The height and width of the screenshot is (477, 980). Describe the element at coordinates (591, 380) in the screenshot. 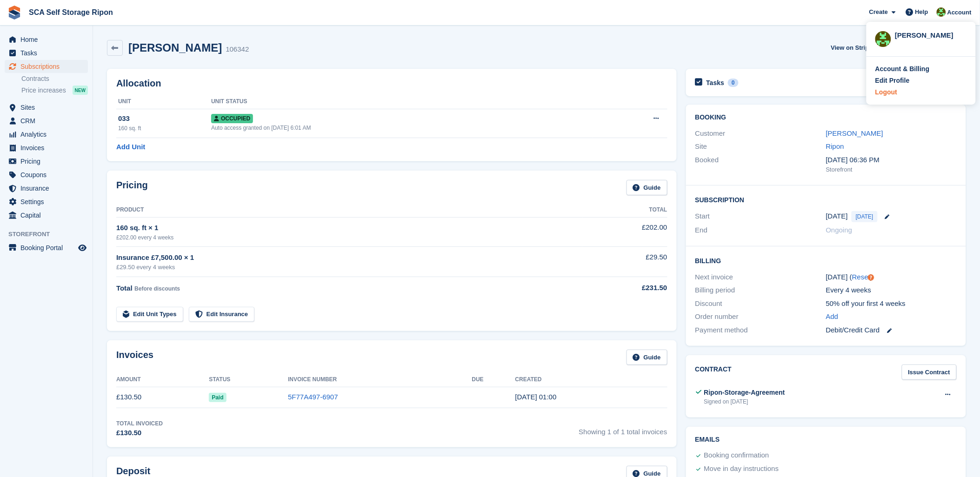

I see `th: Created` at that location.